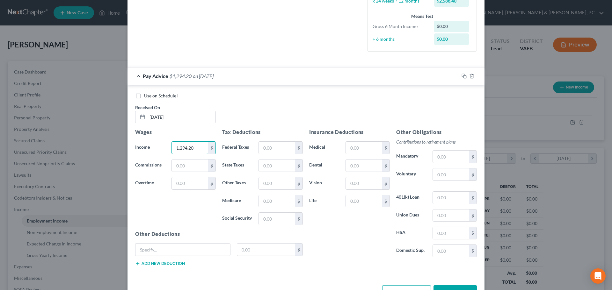 The image size is (612, 290). Describe the element at coordinates (598, 276) in the screenshot. I see `div: Open Intercom Messenger` at that location.